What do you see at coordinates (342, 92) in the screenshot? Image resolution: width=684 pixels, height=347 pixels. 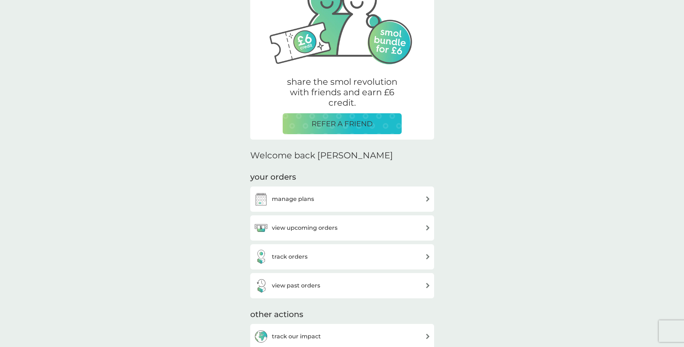 I see `p: share the smol revolution with friends and earn £6 credit.` at bounding box center [342, 92].